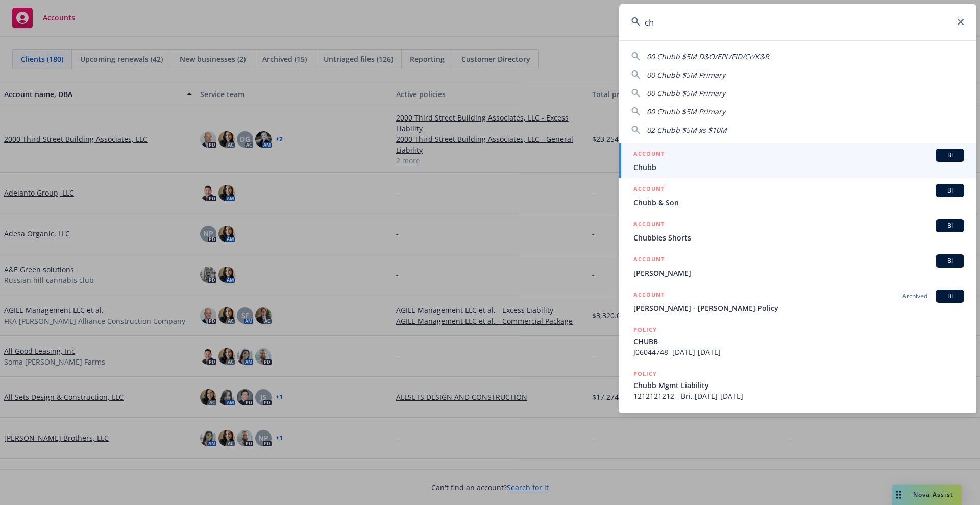  What do you see at coordinates (797, 196) in the screenshot?
I see `a: ACCOUNTBIChubb & Son` at bounding box center [797, 196].